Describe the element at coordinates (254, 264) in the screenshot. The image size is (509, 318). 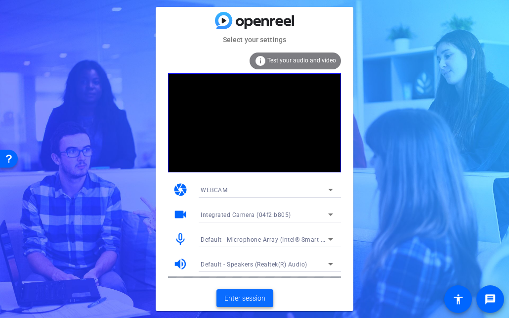
I see `span: Default - Speakers (Realtek(R) Audio)` at that location.